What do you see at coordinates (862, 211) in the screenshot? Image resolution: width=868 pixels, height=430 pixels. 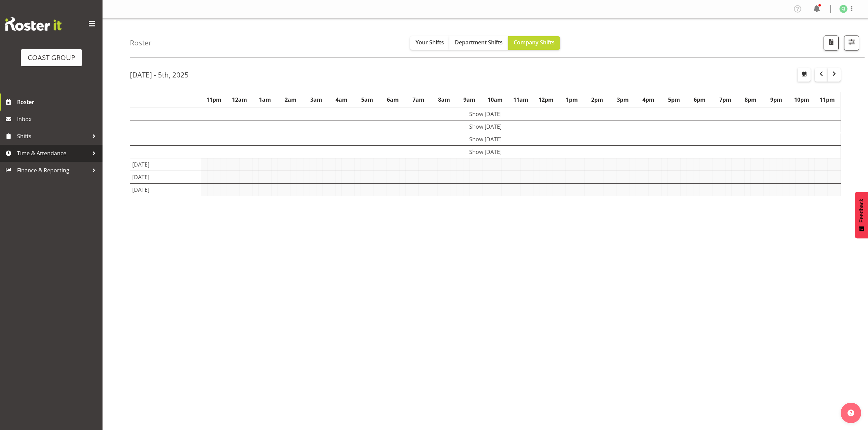 I see `span: Feedback` at bounding box center [862, 211].